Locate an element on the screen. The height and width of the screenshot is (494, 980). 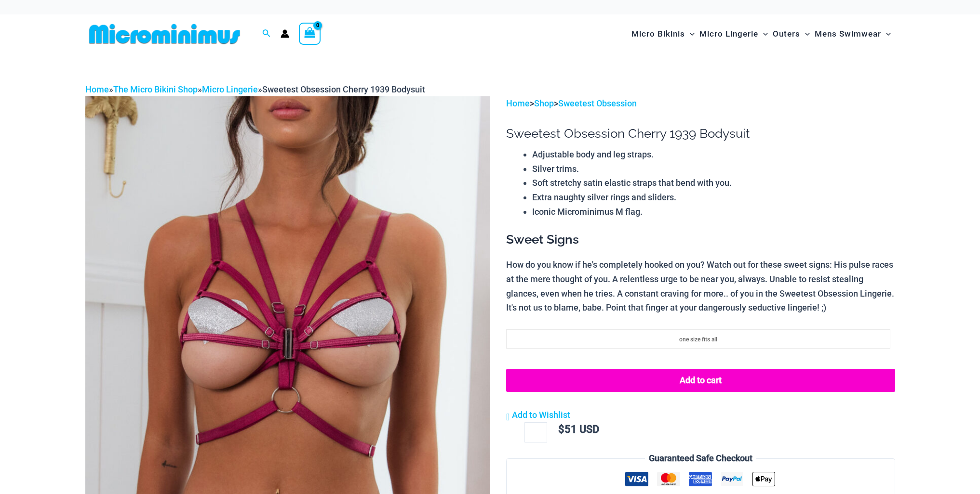
h1: Sweetest Obsession Cherry 1939 Bodysuit is located at coordinates (700, 134).